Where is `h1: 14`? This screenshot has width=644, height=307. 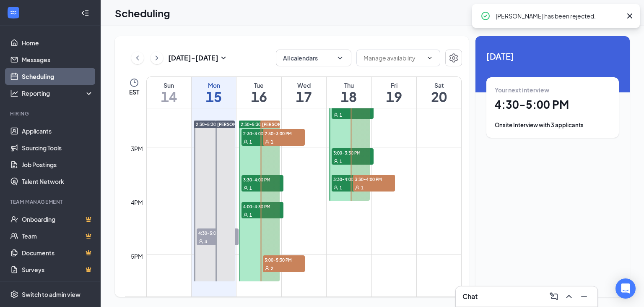
h1: 14 is located at coordinates (169, 97).